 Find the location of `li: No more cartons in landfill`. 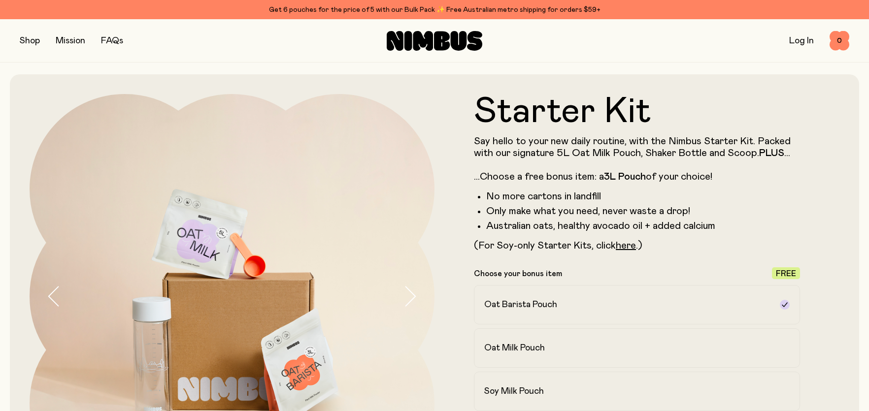

li: No more cartons in landfill is located at coordinates (643, 197).